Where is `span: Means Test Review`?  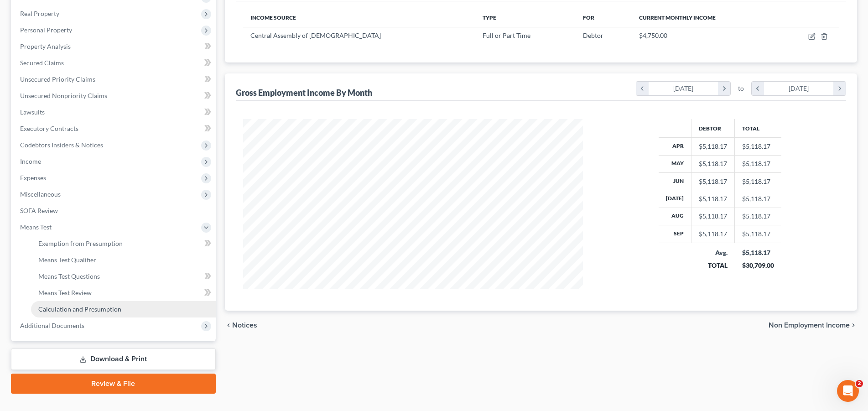
span: Means Test Review is located at coordinates (64, 292).